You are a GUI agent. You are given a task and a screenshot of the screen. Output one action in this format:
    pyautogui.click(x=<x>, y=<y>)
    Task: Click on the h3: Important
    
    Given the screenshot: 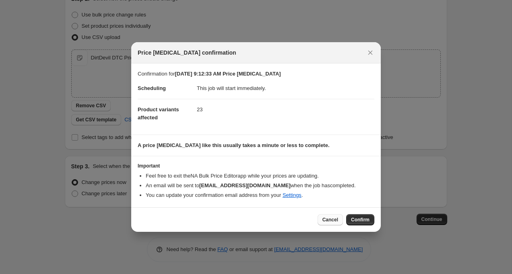 What is the action you would take?
    pyautogui.click(x=256, y=166)
    